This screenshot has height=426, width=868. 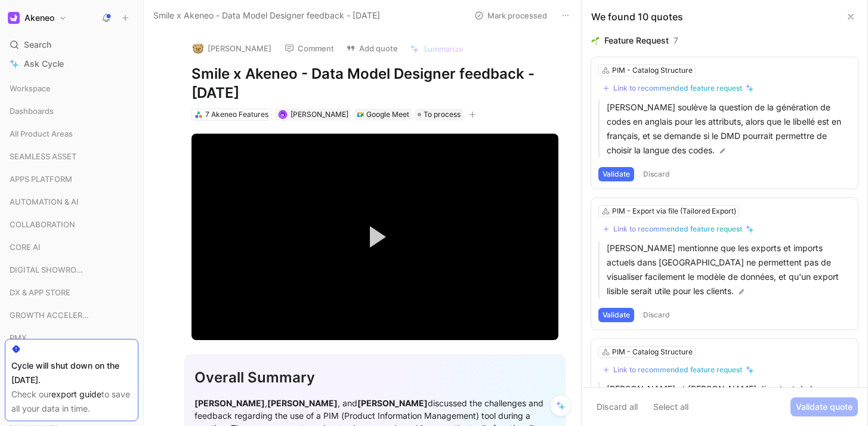 What do you see at coordinates (40, 293) in the screenshot?
I see `span: DX & APP STORE` at bounding box center [40, 293].